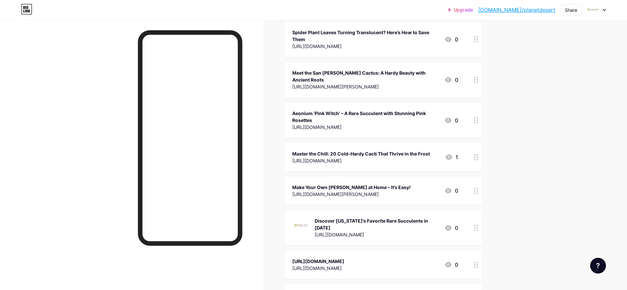  Describe the element at coordinates (365, 36) in the screenshot. I see `div: Spider Plant Leaves Turning Translucent? Here’s How to Save Them` at that location.